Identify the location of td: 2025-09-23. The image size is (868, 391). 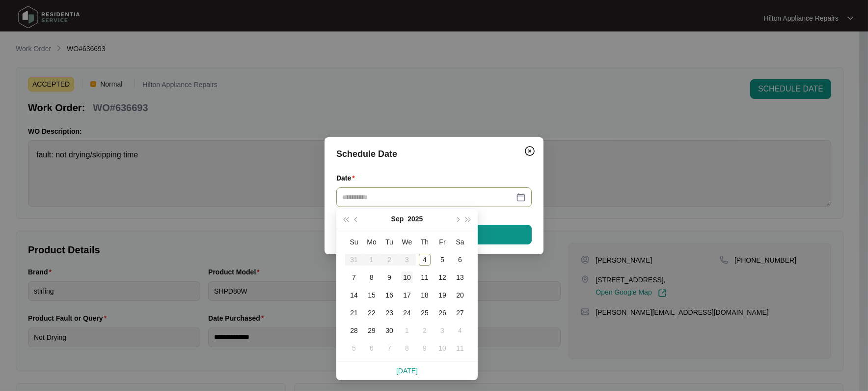
(389, 313).